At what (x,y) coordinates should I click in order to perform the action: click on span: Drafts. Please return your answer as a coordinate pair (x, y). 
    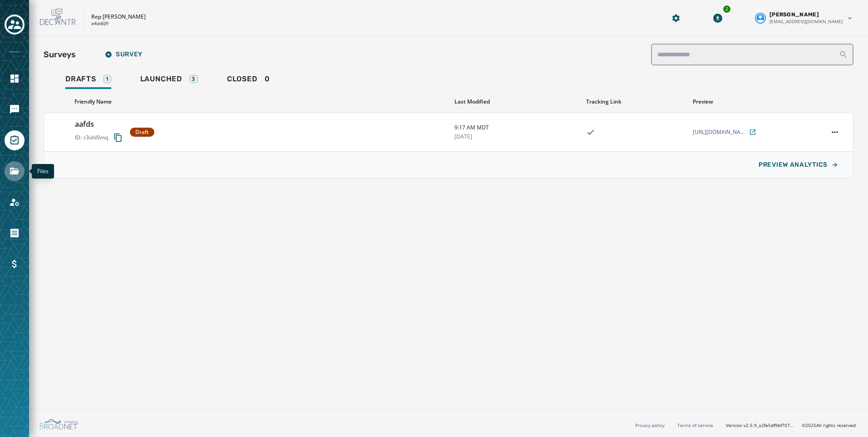
    Looking at the image, I should click on (81, 79).